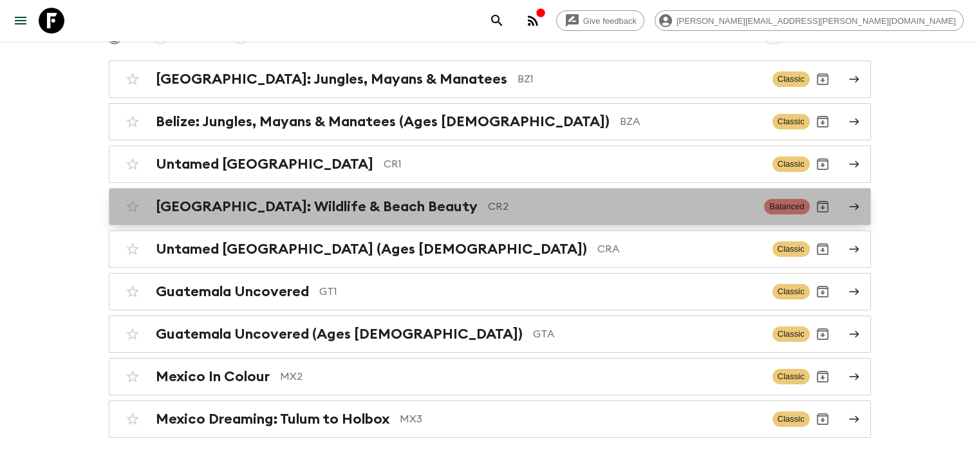  I want to click on p: MX3, so click(581, 419).